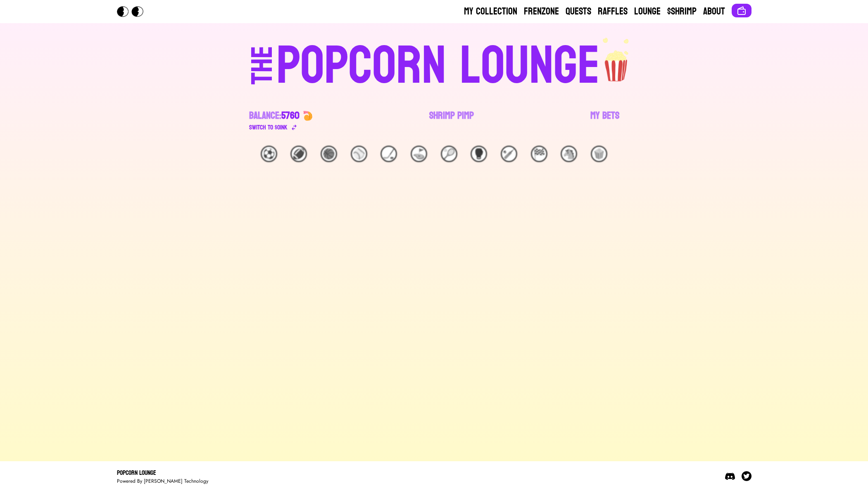 The width and height of the screenshot is (868, 491). I want to click on a: Frenzone, so click(541, 12).